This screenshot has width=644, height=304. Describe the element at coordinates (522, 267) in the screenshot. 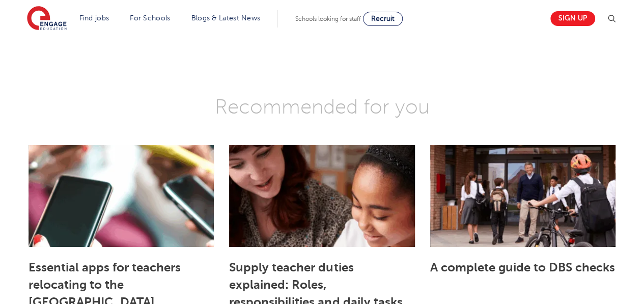

I see `a: A complete guide to DBS checks` at that location.